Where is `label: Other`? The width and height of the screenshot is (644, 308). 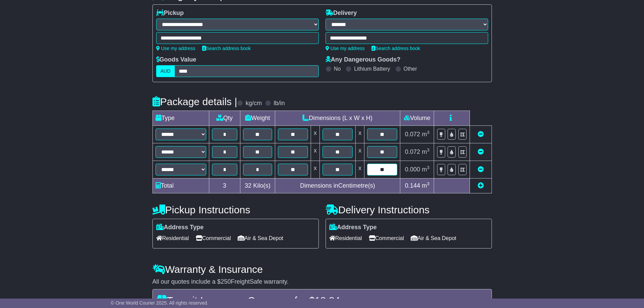 label: Other is located at coordinates (410, 69).